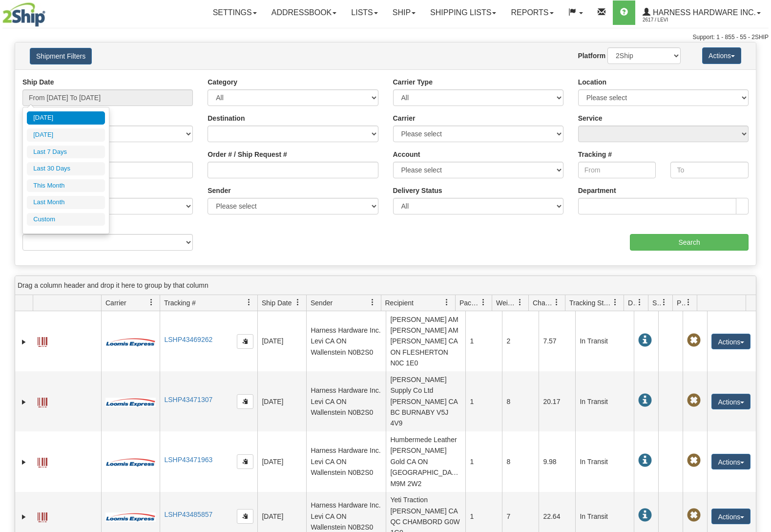  I want to click on a: Sender filter column settings, so click(373, 302).